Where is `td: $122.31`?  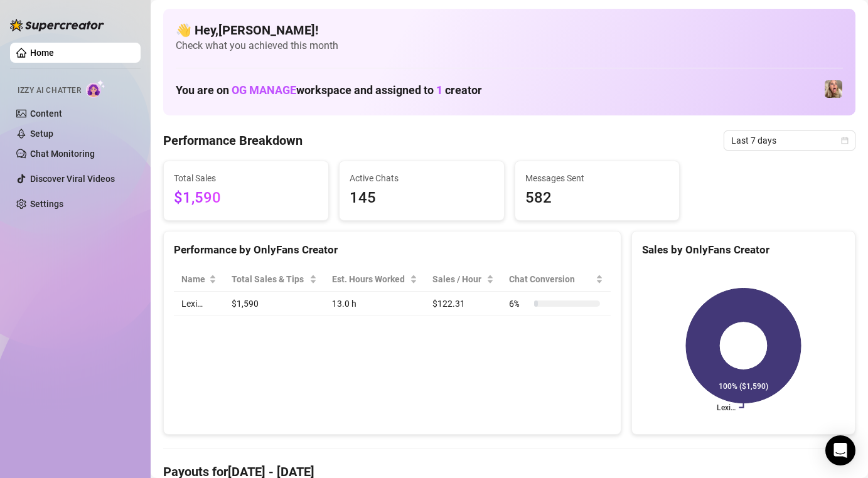 td: $122.31 is located at coordinates (462, 304).